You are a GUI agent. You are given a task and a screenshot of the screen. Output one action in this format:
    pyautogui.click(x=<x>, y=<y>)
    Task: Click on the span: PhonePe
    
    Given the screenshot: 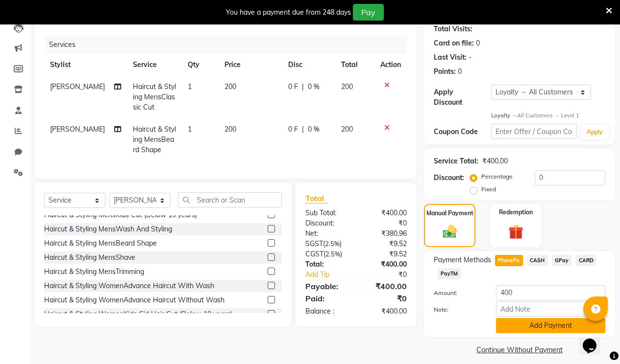 What is the action you would take?
    pyautogui.click(x=509, y=260)
    